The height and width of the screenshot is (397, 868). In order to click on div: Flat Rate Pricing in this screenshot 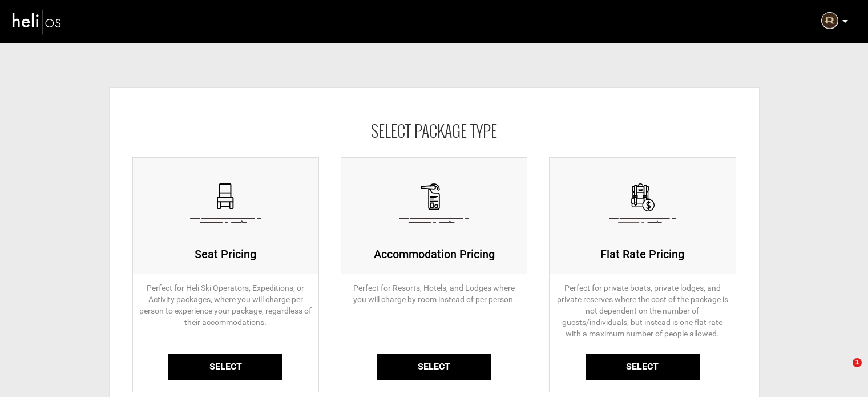, I will do `click(642, 254)`.